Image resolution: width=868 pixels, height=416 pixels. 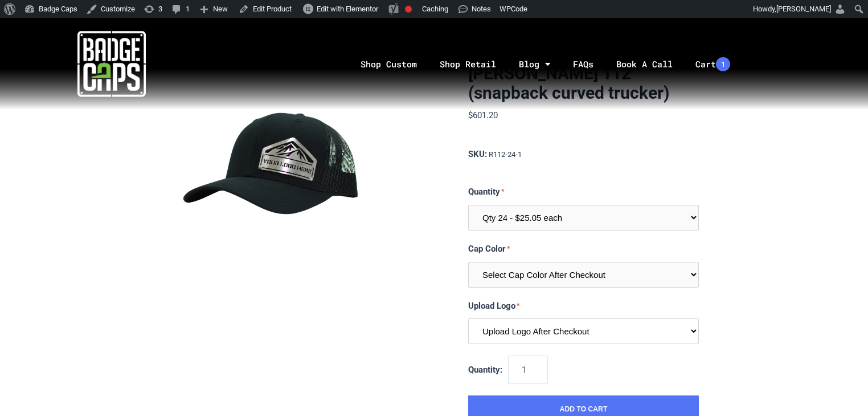 What do you see at coordinates (275, 170) in the screenshot?
I see `img: BadgeCaps - Richardson 112` at bounding box center [275, 170].